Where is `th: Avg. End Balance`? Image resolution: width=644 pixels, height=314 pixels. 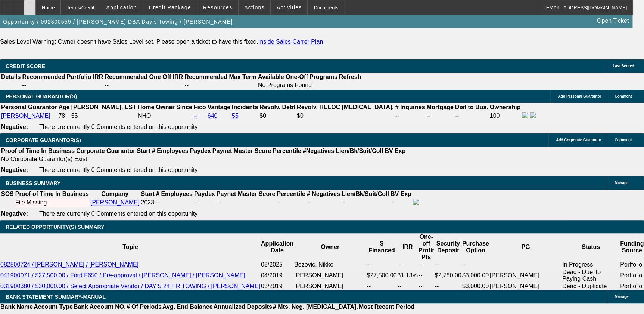 th: Avg. End Balance is located at coordinates (187, 307).